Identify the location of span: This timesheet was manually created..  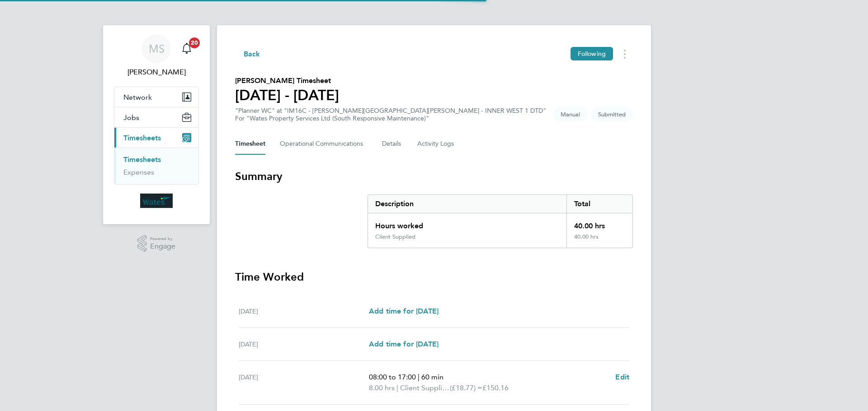
(570, 115).